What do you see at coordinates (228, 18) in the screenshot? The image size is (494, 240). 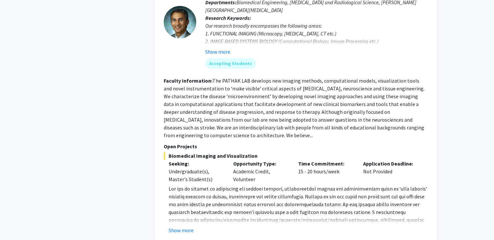 I see `b: Research Keywords:` at bounding box center [228, 18].